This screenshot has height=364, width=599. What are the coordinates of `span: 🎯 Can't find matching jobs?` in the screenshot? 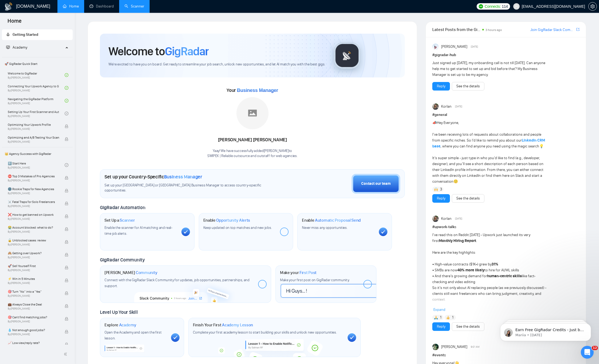 It's located at (33, 318).